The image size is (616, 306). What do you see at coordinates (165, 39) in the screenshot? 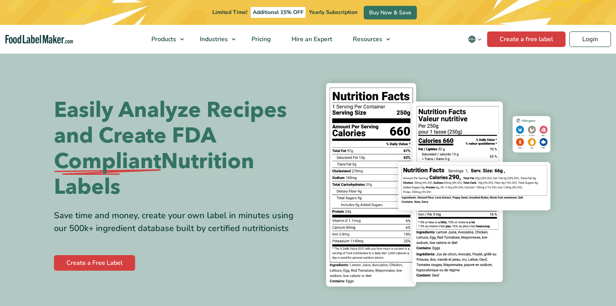
I see `a: Products` at bounding box center [165, 39].